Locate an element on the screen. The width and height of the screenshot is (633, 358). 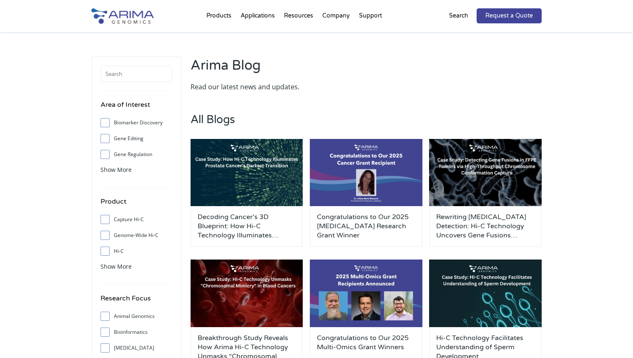
p: Search is located at coordinates (459, 16).